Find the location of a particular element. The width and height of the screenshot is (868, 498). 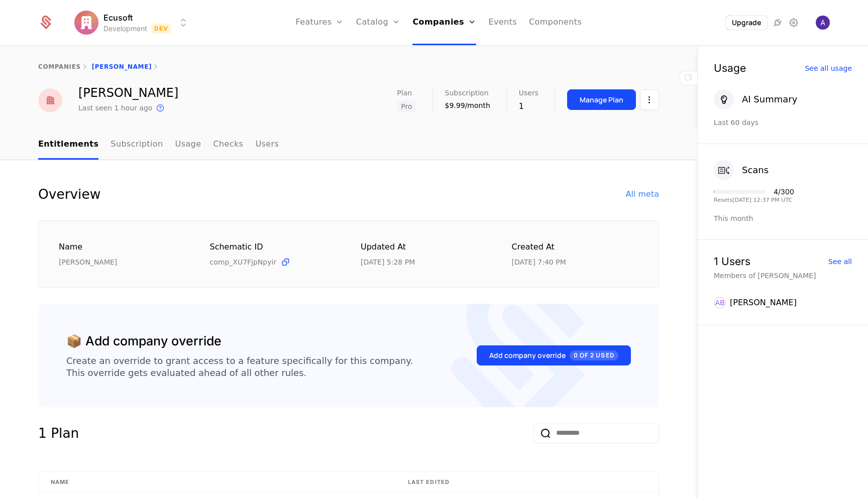

div: See all usage is located at coordinates (829, 68).